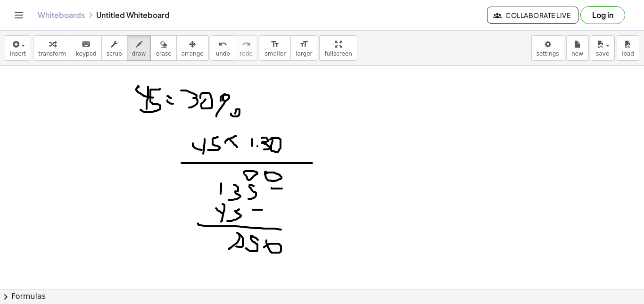 The width and height of the screenshot is (644, 304). Describe the element at coordinates (163, 54) in the screenshot. I see `span: erase` at that location.